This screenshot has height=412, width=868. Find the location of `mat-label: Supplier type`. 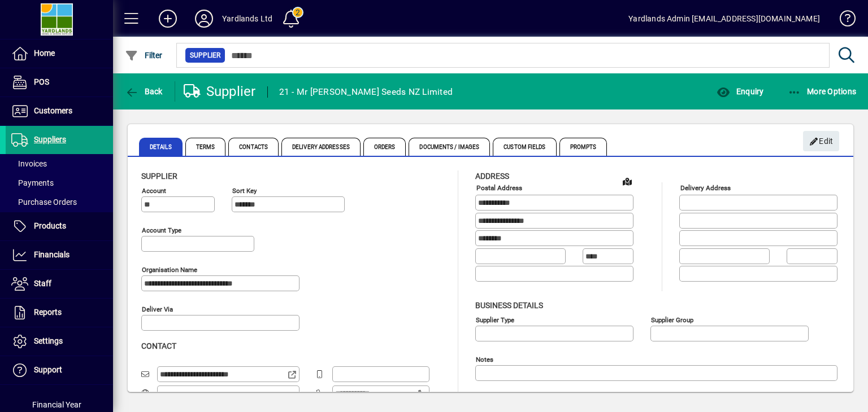

mat-label: Supplier type is located at coordinates (495, 320).